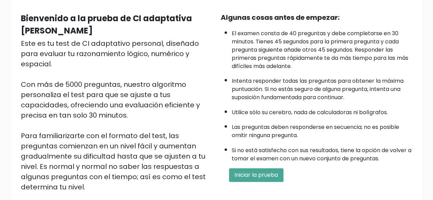 The width and height of the screenshot is (433, 200). Describe the element at coordinates (110, 54) in the screenshot. I see `font: Este es tu test de CI adaptativo personal, diseñado para evaluar tu razonamiento lógico, numérico...` at that location.